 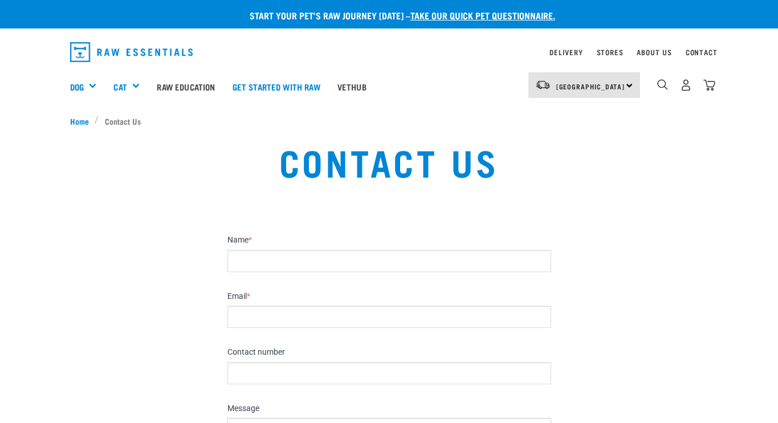 I want to click on a: take our quick pet questionnaire., so click(x=483, y=15).